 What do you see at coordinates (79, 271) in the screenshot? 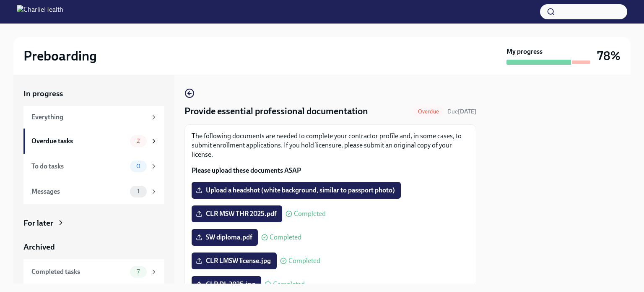
I see `div: Completed tasks` at bounding box center [79, 271].